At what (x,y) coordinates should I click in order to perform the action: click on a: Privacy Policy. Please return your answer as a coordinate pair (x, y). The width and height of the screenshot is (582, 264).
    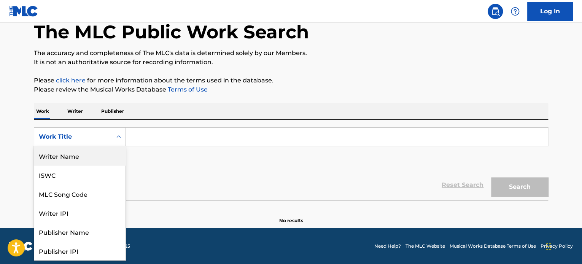
    Looking at the image, I should click on (557, 247).